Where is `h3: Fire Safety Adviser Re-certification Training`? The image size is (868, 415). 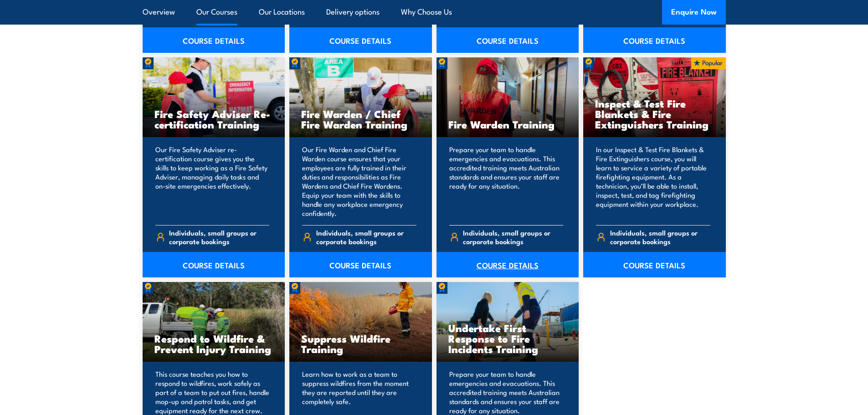
h3: Fire Safety Adviser Re-certification Training is located at coordinates (214, 119).